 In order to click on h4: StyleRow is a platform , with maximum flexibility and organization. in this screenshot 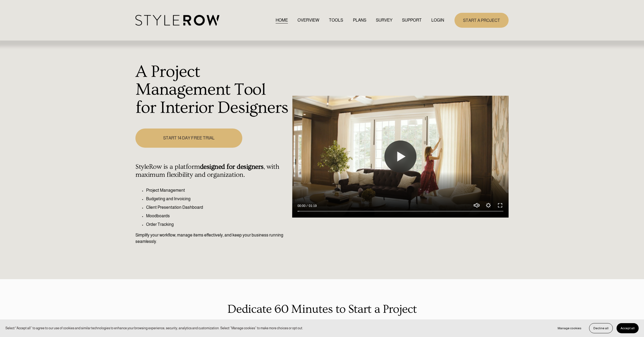, I will do `click(212, 171)`.